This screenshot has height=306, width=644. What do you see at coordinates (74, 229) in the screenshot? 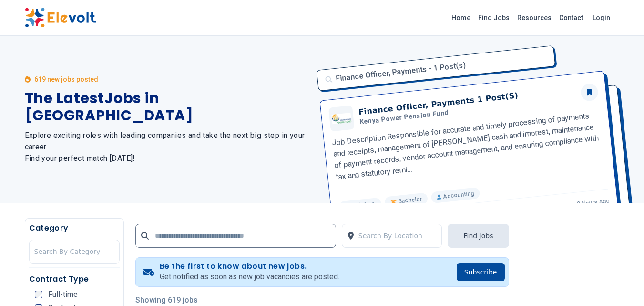
I see `h5: Category` at bounding box center [74, 229].